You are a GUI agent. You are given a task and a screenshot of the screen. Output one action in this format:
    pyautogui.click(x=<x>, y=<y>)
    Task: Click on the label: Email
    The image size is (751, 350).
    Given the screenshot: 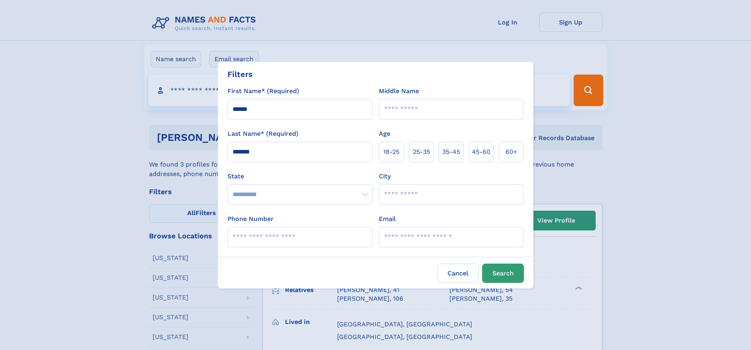 What is the action you would take?
    pyautogui.click(x=387, y=219)
    